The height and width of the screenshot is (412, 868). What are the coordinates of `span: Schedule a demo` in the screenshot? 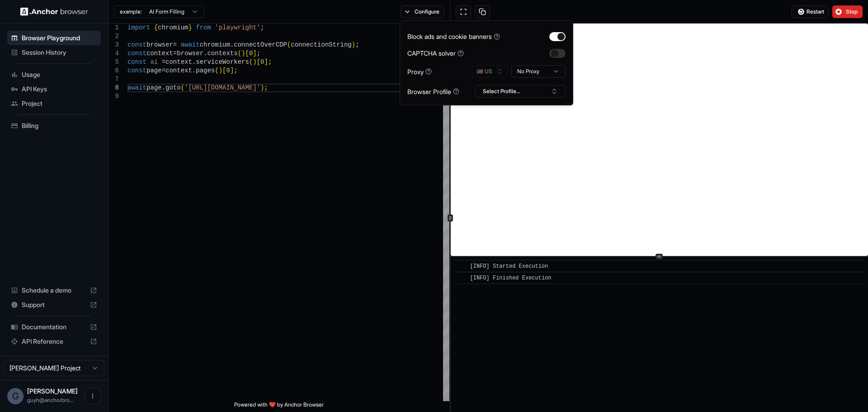 It's located at (54, 291).